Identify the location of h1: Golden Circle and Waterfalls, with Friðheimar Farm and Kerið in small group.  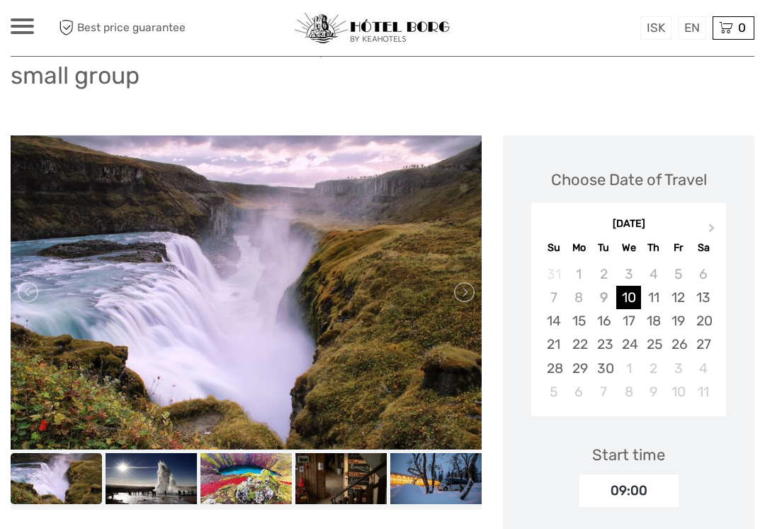
(383, 61).